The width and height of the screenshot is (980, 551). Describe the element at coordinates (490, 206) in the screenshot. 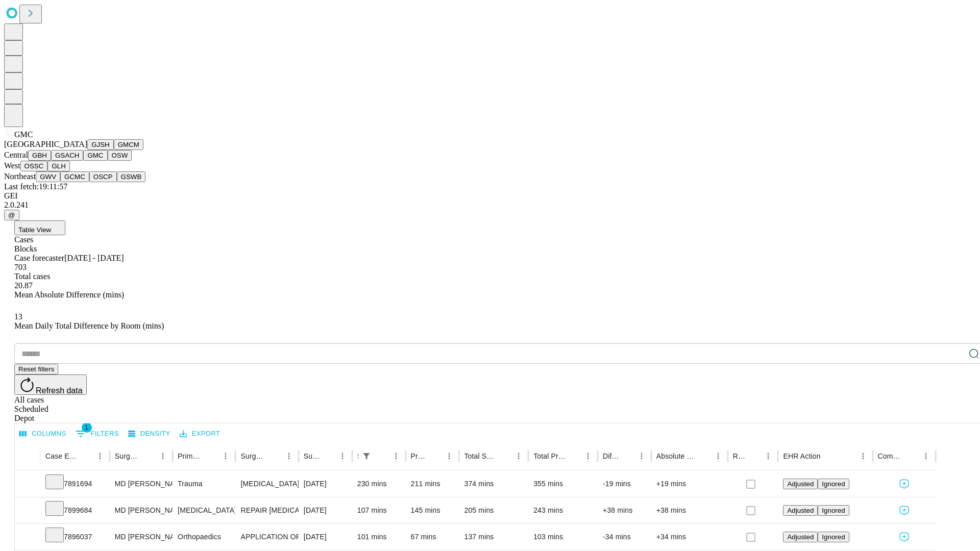

I see `div: 2.0.241` at that location.